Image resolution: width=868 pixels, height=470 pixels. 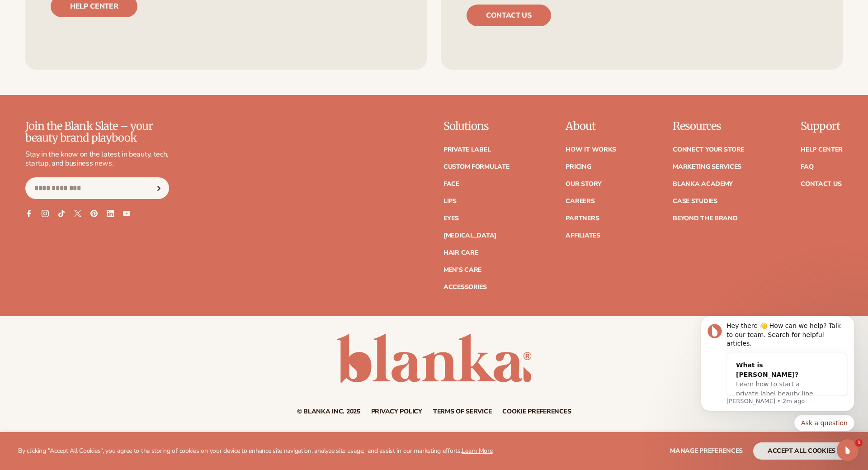 I want to click on div: message notification from Lee, 2m ago. Hey there 👋 How can we help? Talk to our team. Search for ..., so click(x=90, y=50).